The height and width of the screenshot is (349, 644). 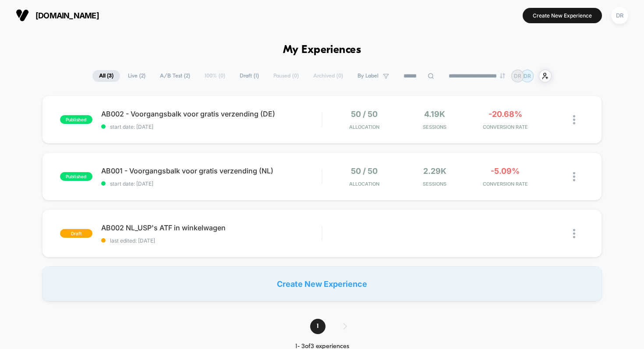 I want to click on span: AB002 NL_USP's ATF in winkelwagen, so click(x=211, y=228).